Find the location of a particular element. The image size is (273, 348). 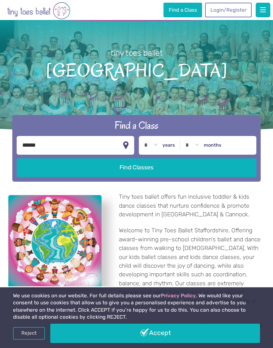

img: tiny toes ballet is located at coordinates (39, 11).